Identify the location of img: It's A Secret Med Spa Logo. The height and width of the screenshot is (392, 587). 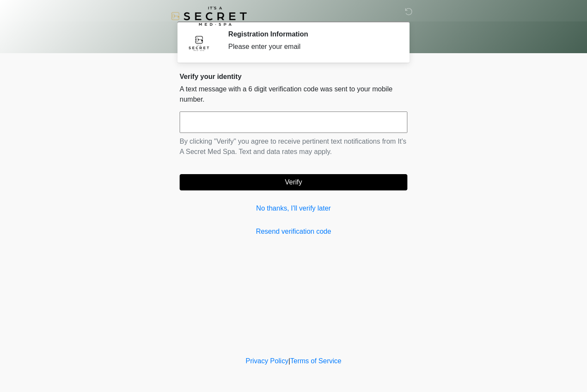
(209, 16).